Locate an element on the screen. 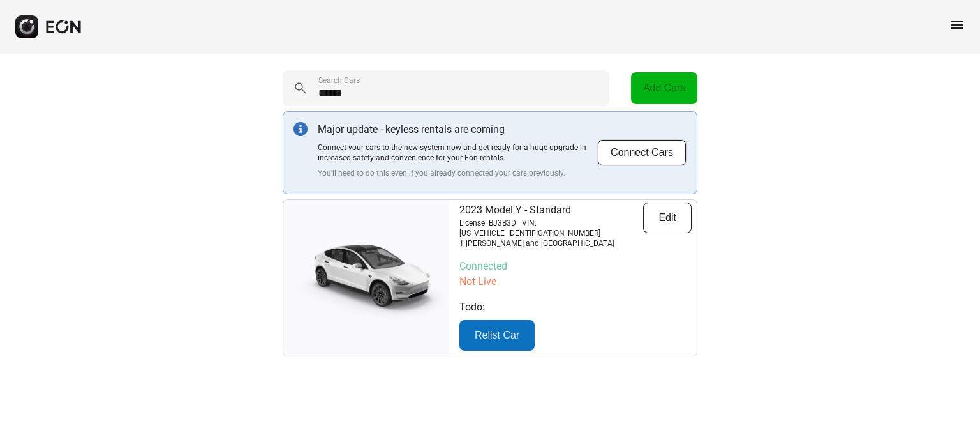 The height and width of the screenshot is (444, 980). p: Connect your cars to the new system now and get ready for a huge upgrade in increased safety and ... is located at coordinates (457, 152).